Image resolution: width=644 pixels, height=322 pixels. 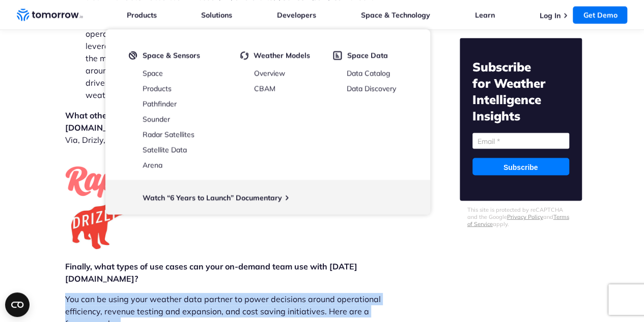 What do you see at coordinates (269, 73) in the screenshot?
I see `a: Overview` at bounding box center [269, 73].